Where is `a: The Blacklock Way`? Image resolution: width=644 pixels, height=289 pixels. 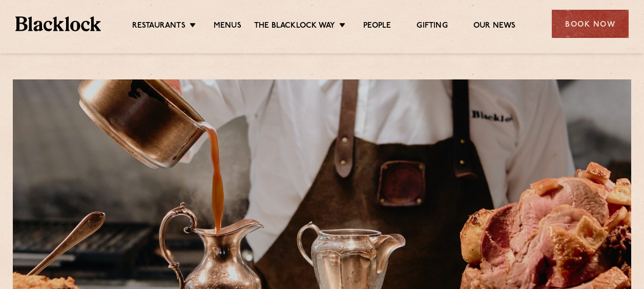
a: The Blacklock Way is located at coordinates (294, 27).